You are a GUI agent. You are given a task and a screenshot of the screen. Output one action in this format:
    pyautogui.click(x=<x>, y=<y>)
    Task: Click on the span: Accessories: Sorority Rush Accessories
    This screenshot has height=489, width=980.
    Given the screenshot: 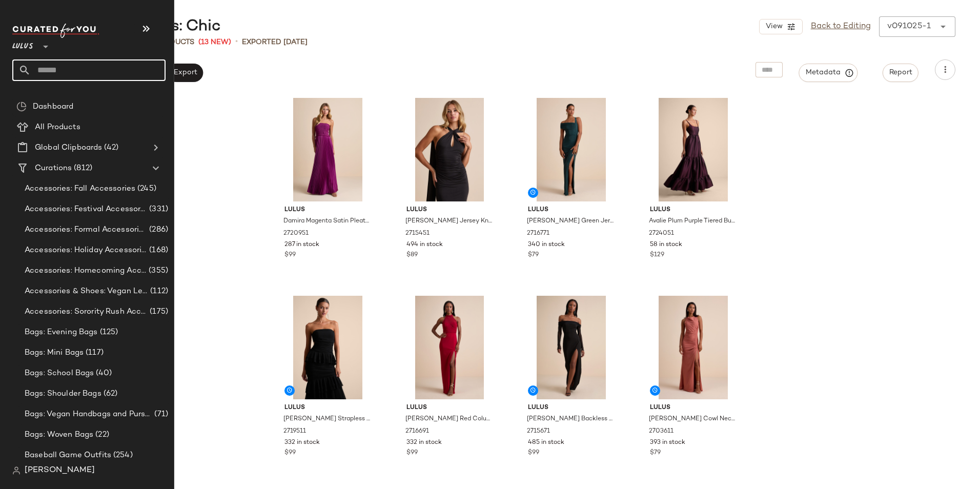 What is the action you would take?
    pyautogui.click(x=86, y=312)
    